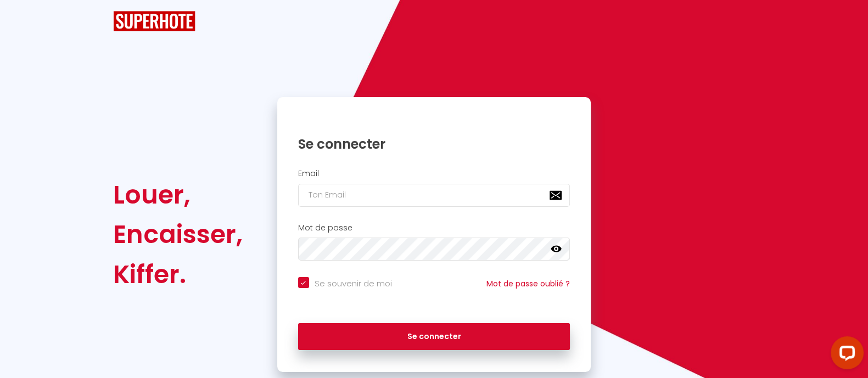 The image size is (868, 378). I want to click on h2: Email, so click(435, 174).